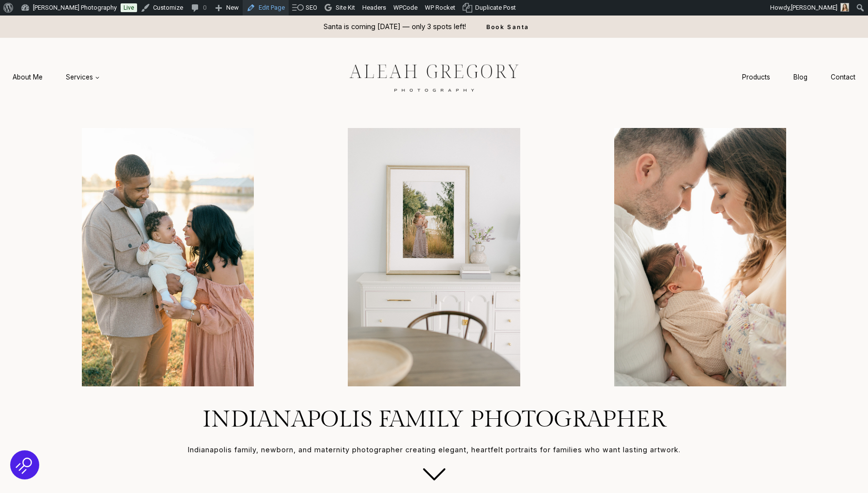 The image size is (868, 493). Describe the element at coordinates (434, 257) in the screenshot. I see `li: 2 of 4` at that location.